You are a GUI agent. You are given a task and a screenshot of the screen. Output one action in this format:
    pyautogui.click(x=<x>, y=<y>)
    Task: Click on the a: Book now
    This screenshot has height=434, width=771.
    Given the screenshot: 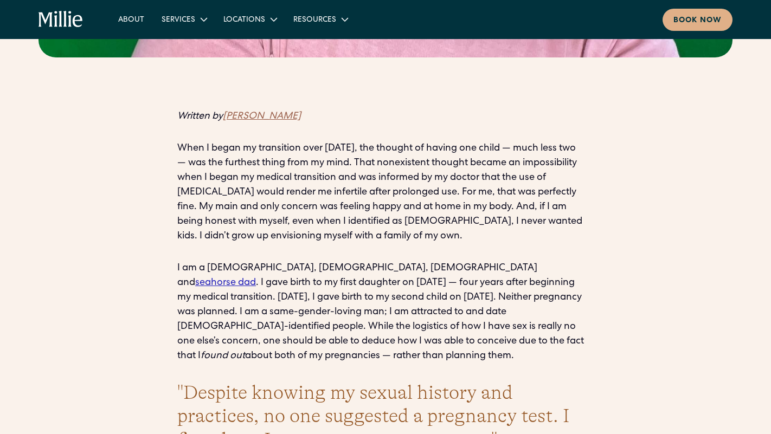 What is the action you would take?
    pyautogui.click(x=697, y=20)
    